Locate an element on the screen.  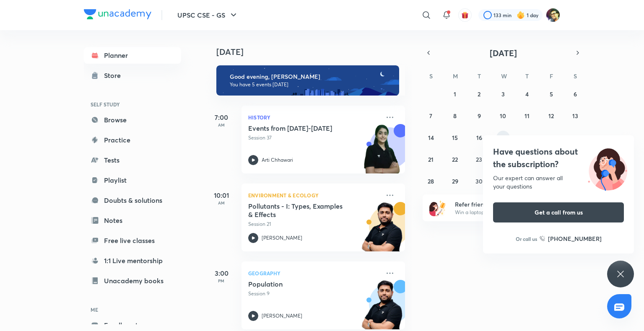
h5: Population is located at coordinates (300, 284).